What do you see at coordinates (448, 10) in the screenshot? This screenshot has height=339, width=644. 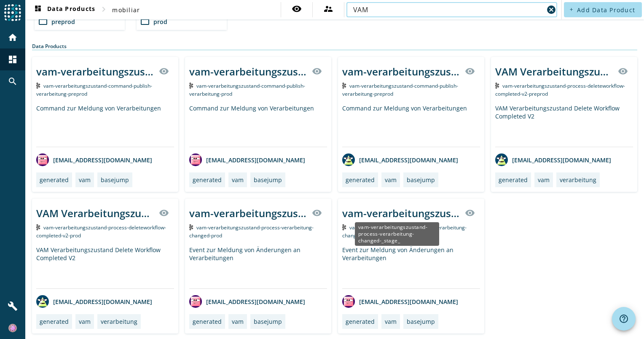 I see `input: Search (% or * for wildcards)` at bounding box center [448, 10].